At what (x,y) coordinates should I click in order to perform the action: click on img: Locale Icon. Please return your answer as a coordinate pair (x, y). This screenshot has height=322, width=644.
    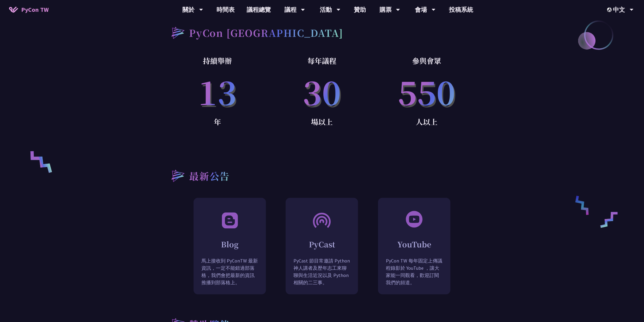
    Looking at the image, I should click on (610, 10).